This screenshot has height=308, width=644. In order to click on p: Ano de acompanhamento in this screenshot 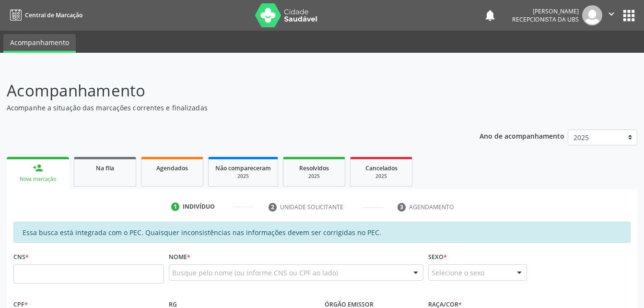, I will do `click(522, 136)`.